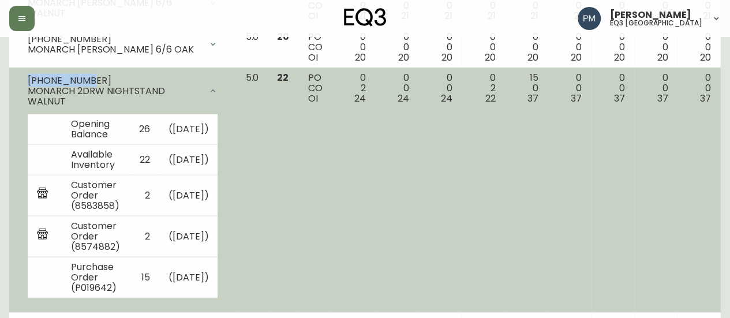 This screenshot has width=730, height=318. I want to click on td: 26, so click(144, 129).